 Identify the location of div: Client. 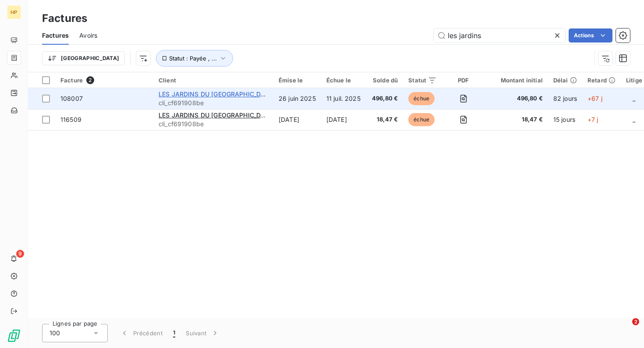
(213, 80).